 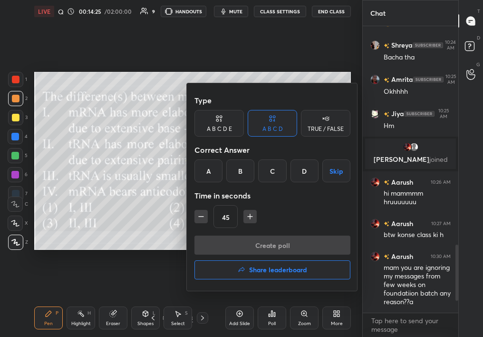 I want to click on div: Type, so click(x=273, y=100).